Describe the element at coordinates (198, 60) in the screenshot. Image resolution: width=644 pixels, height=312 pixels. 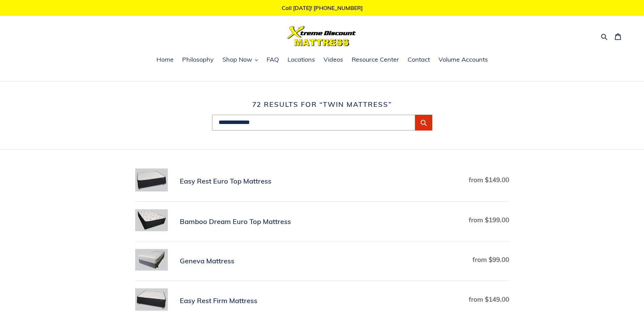
I see `span: Philosophy` at that location.